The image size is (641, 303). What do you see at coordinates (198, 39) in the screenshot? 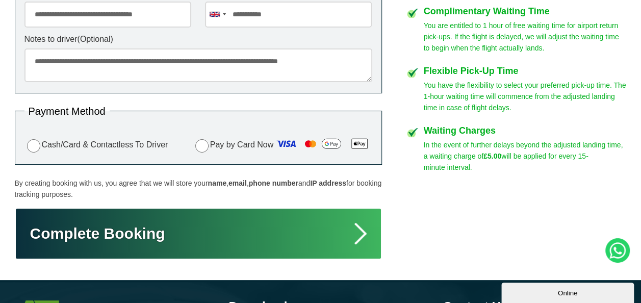
I see `label: Notes to driver` at bounding box center [198, 39].